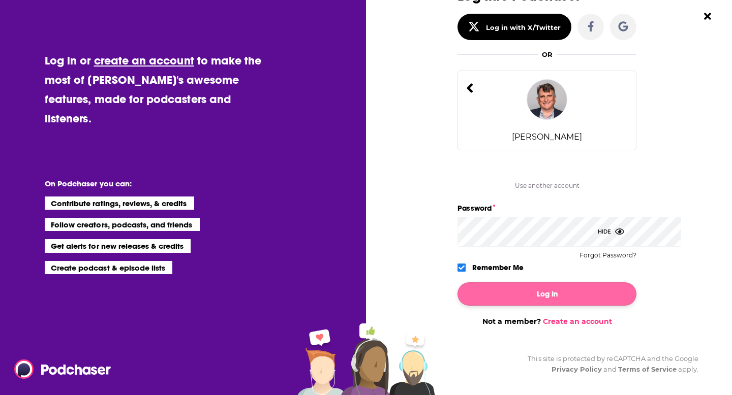 This screenshot has height=395, width=732. Describe the element at coordinates (122, 225) in the screenshot. I see `li: Follow creators, podcasts, and friends` at that location.